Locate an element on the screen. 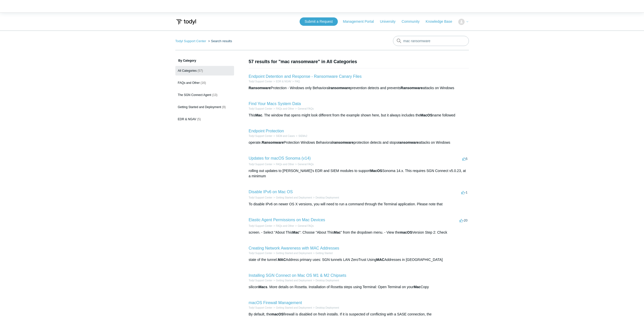 This screenshot has width=644, height=321. a: Installing SGN Connect on Mac OS M1 & M2 Chipsets is located at coordinates (298, 275).